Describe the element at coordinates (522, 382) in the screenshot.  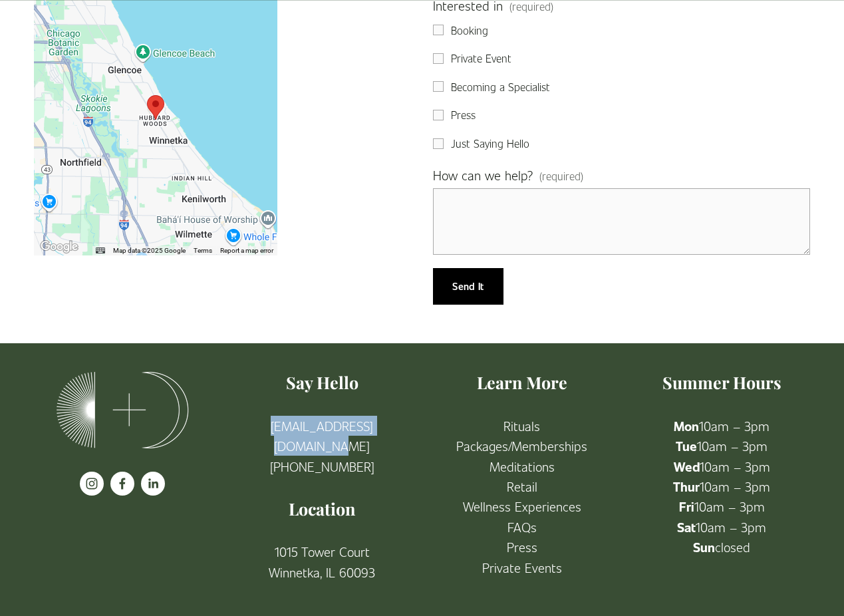
I see `h4: Learn More` at that location.